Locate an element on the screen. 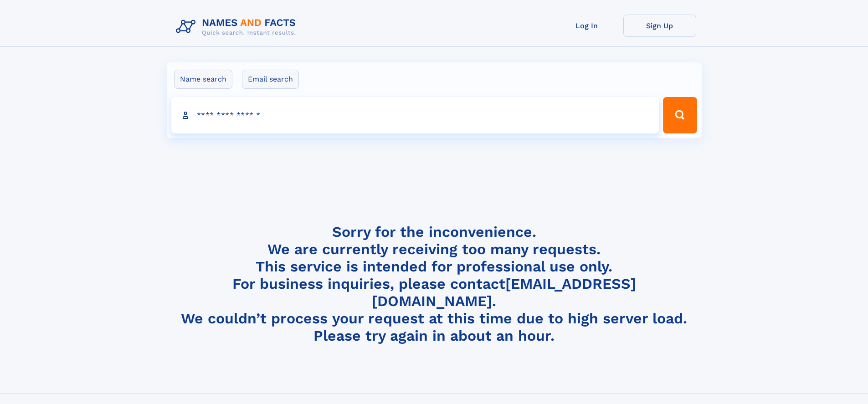  a: Log In is located at coordinates (587, 26).